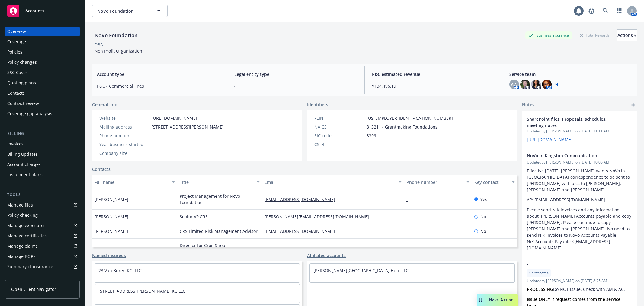  What do you see at coordinates (123, 11) in the screenshot?
I see `span: NoVo Foundation` at bounding box center [123, 11].